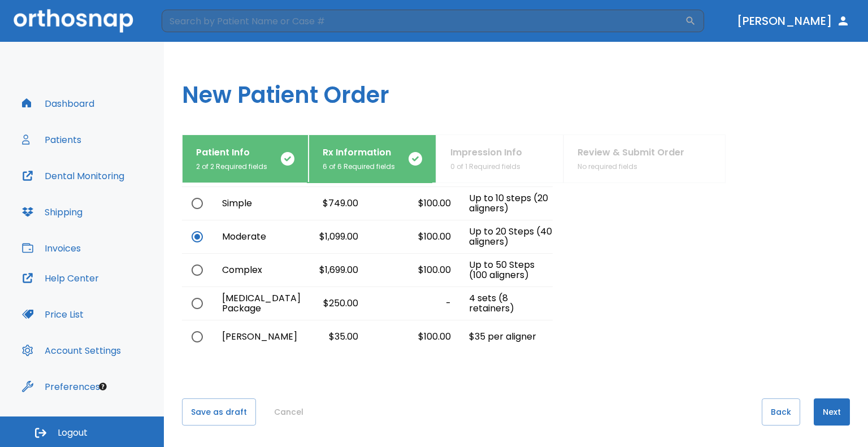 The height and width of the screenshot is (447, 868). What do you see at coordinates (51, 248) in the screenshot?
I see `a: Invoices` at bounding box center [51, 248].